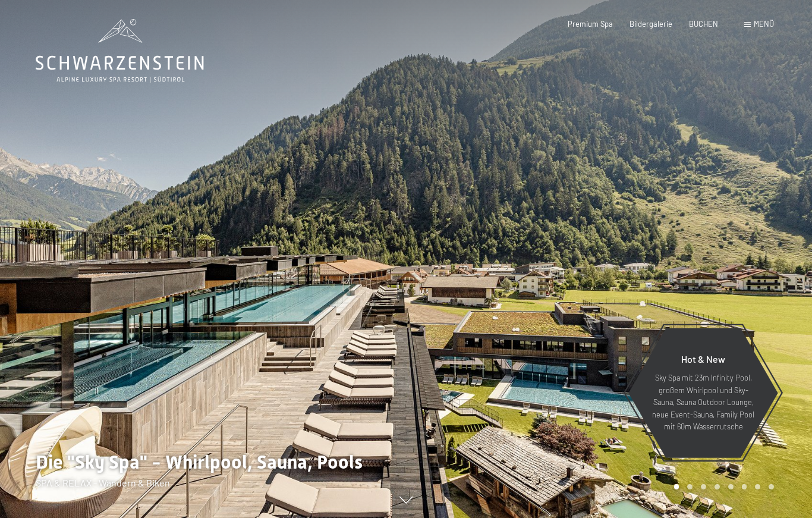 Image resolution: width=812 pixels, height=518 pixels. I want to click on div: Carousel Page 5, so click(731, 487).